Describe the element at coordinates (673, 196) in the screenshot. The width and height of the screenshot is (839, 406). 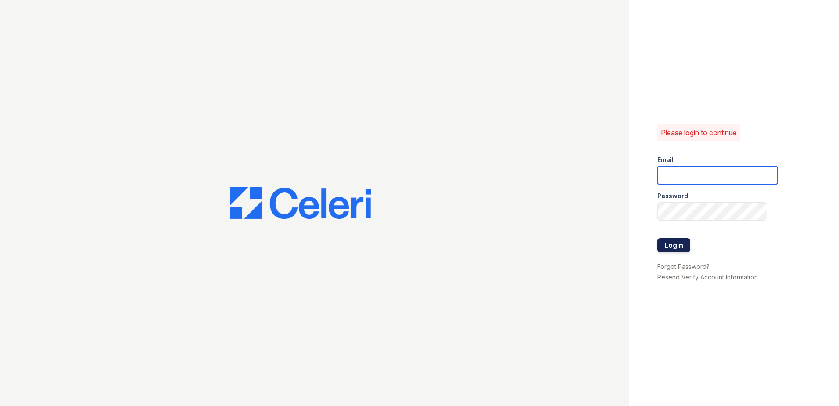
I see `label: Password` at that location.